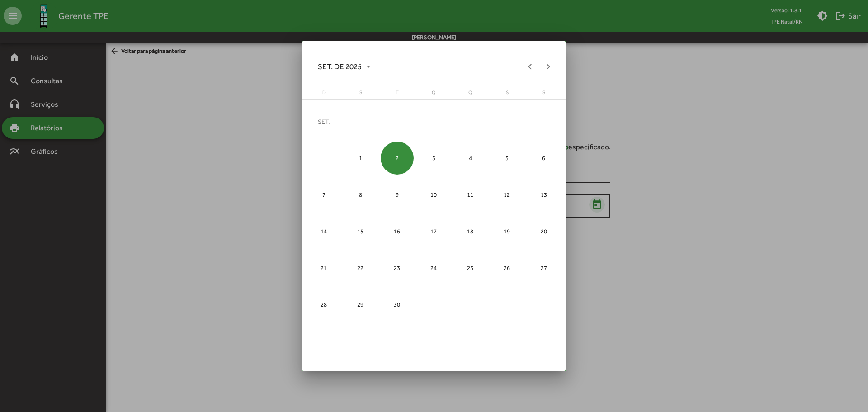 The width and height of the screenshot is (868, 412). Describe the element at coordinates (361, 231) in the screenshot. I see `div: 15` at that location.